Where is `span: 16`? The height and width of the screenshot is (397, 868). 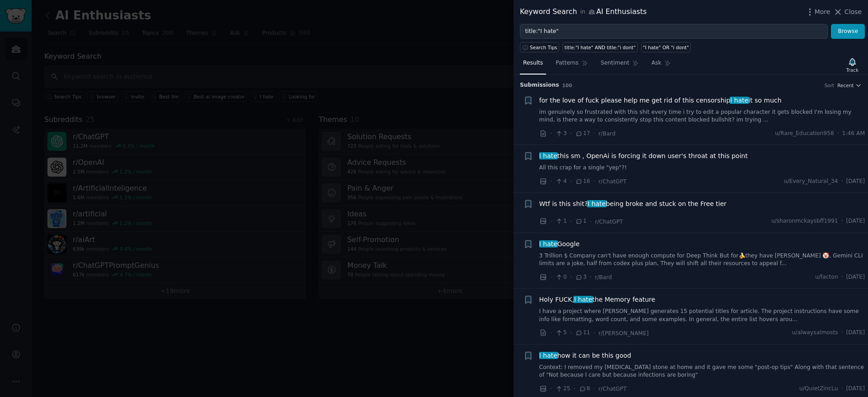
span: 16 is located at coordinates (582, 182).